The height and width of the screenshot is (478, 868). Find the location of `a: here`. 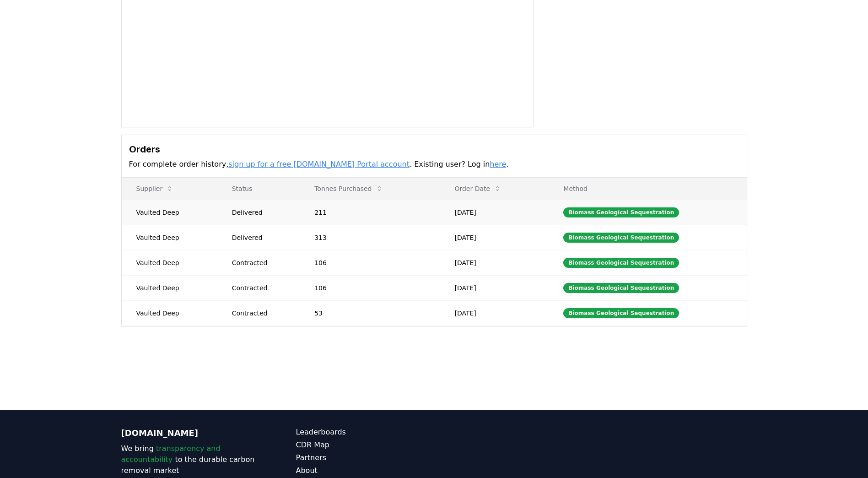

a: here is located at coordinates (498, 164).